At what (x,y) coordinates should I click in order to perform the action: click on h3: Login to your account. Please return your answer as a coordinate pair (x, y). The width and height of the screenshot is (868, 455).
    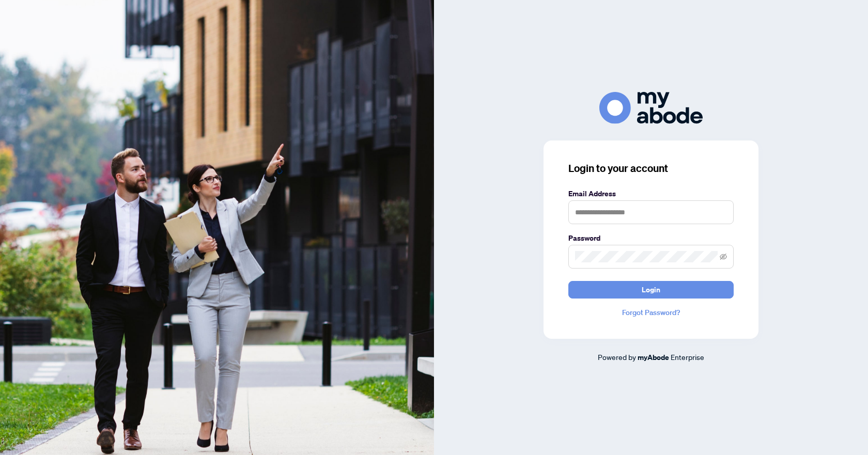
    Looking at the image, I should click on (651, 169).